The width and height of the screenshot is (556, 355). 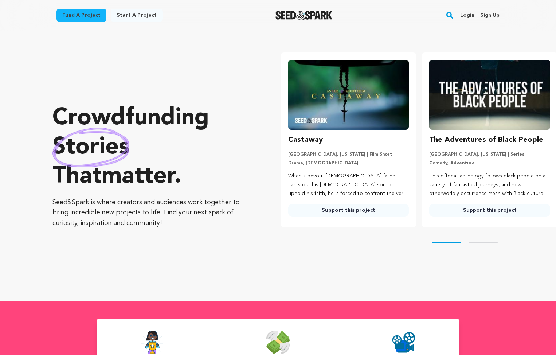 I want to click on a: Sign up, so click(x=490, y=15).